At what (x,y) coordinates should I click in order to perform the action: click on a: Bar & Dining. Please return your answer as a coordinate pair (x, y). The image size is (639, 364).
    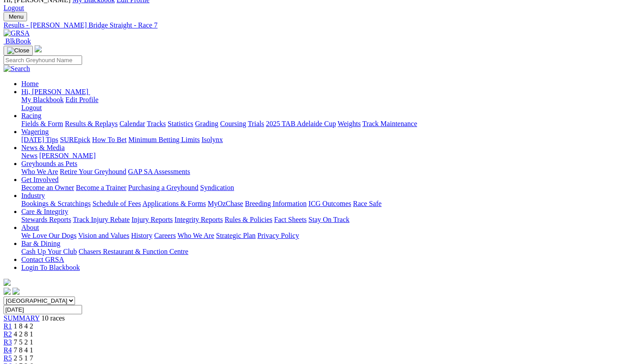
    Looking at the image, I should click on (41, 243).